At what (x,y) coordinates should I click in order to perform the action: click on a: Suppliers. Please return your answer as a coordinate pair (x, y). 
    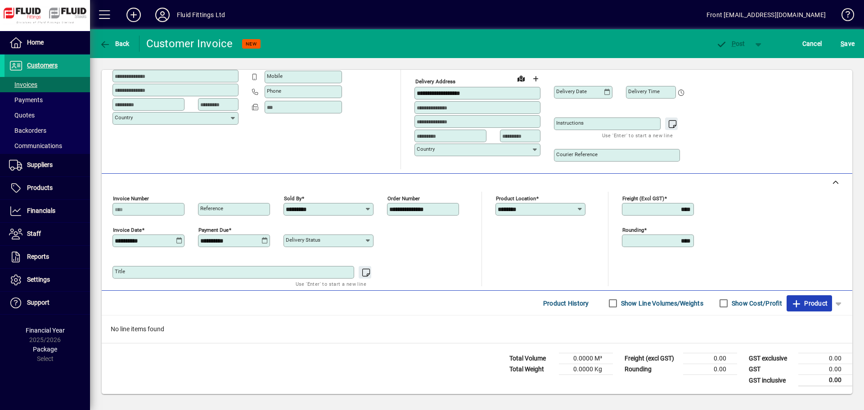
    Looking at the image, I should click on (47, 165).